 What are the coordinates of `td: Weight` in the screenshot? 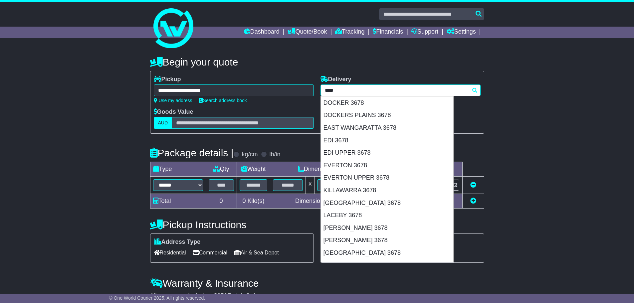 It's located at (253, 169).